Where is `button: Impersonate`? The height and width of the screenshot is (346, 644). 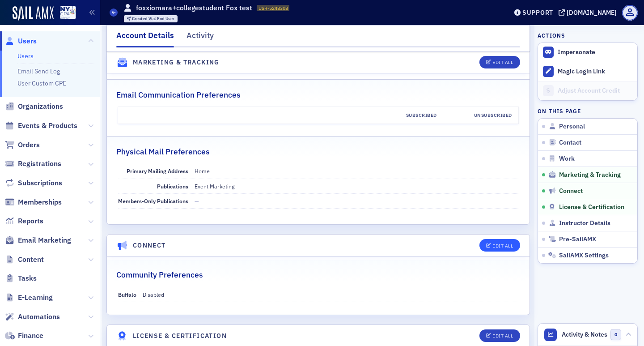
button: Impersonate is located at coordinates (576, 52).